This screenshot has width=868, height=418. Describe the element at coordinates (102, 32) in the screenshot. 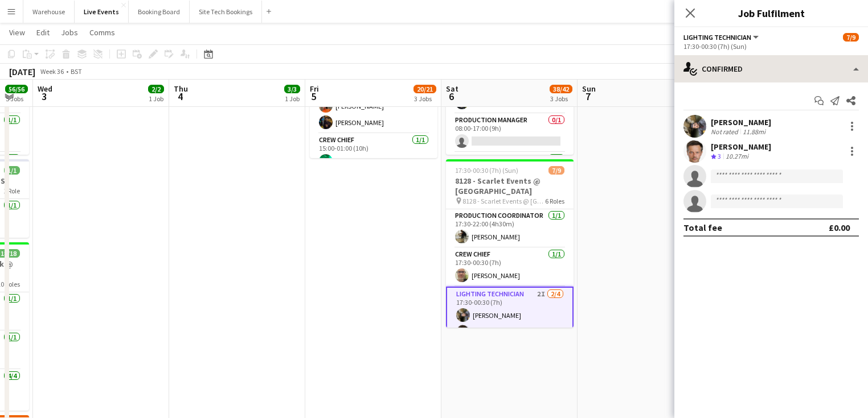

I see `span: Comms` at that location.